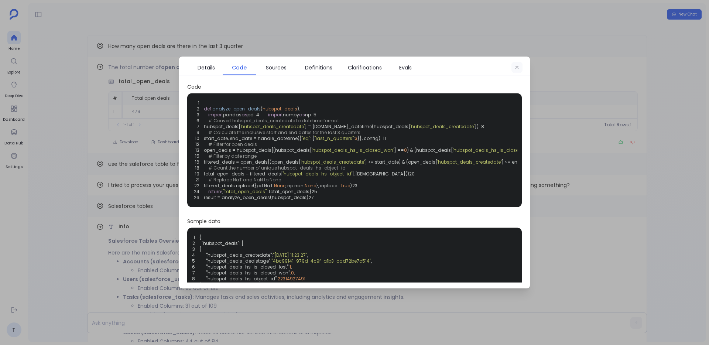 The height and width of the screenshot is (345, 709). What do you see at coordinates (215, 191) in the screenshot?
I see `span: return` at bounding box center [215, 191].